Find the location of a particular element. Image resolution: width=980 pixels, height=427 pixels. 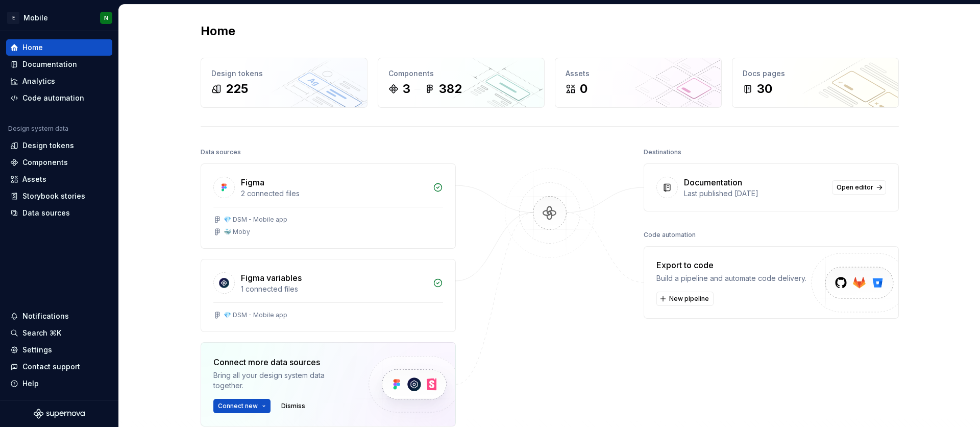

svg: Supernova Logo is located at coordinates (59, 413).